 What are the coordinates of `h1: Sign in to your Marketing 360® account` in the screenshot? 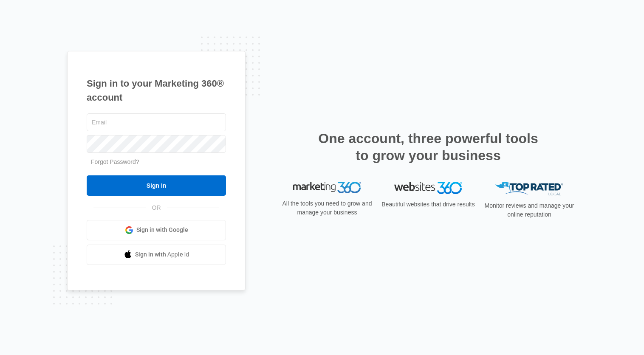 It's located at (157, 91).